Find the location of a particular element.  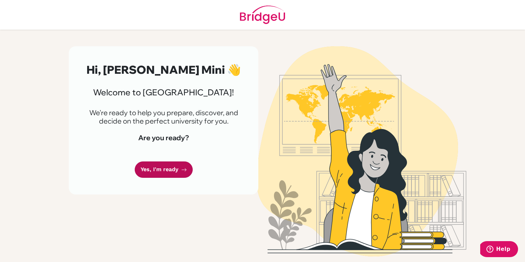

span: Help is located at coordinates (23, 8).